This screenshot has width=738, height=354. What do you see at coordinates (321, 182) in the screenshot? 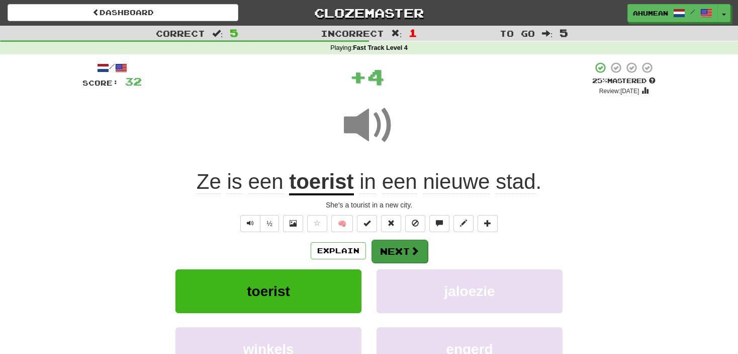
I see `strong: toerist` at bounding box center [321, 182].